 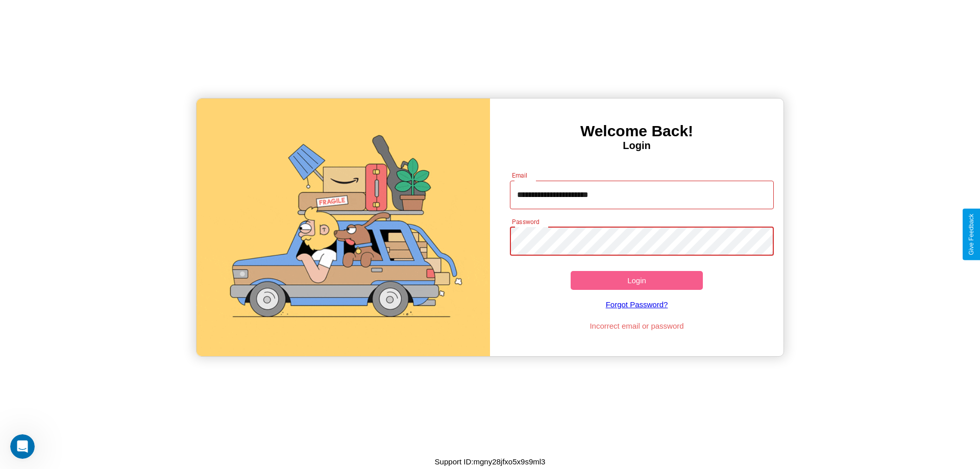 I want to click on button: Login, so click(x=636, y=280).